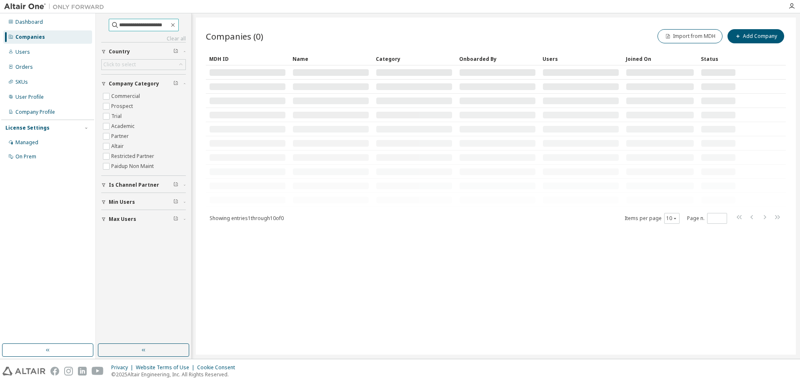  What do you see at coordinates (133, 166) in the screenshot?
I see `label: Paidup Non Maint` at bounding box center [133, 166].